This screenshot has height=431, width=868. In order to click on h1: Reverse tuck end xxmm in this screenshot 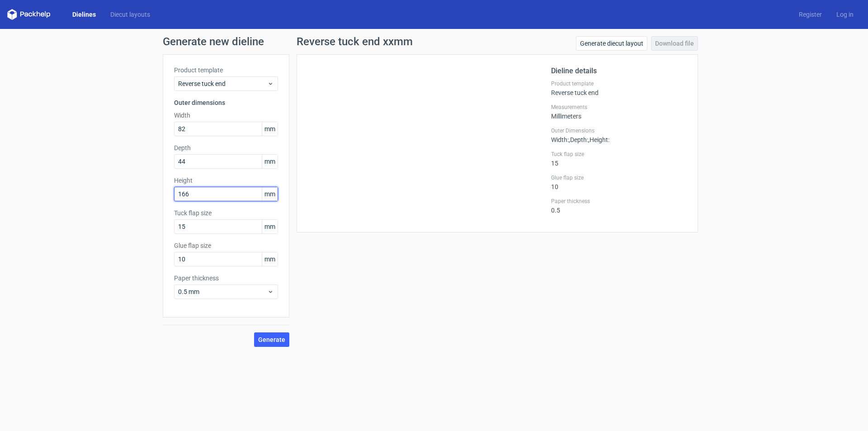, I will do `click(354, 42)`.